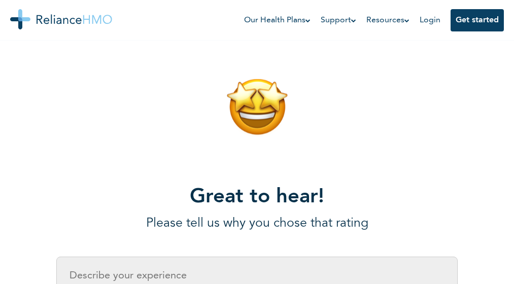  What do you see at coordinates (338, 20) in the screenshot?
I see `a: Support` at bounding box center [338, 20].